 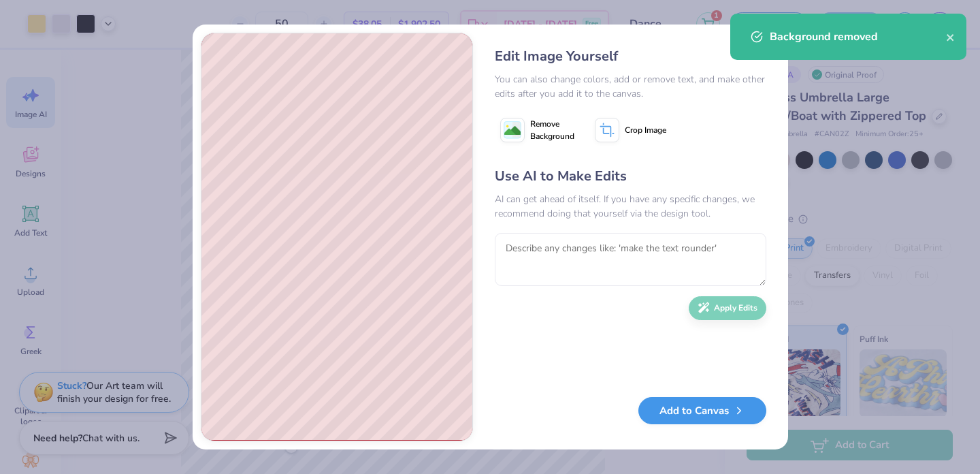 What do you see at coordinates (950, 37) in the screenshot?
I see `button: close` at bounding box center [950, 37].